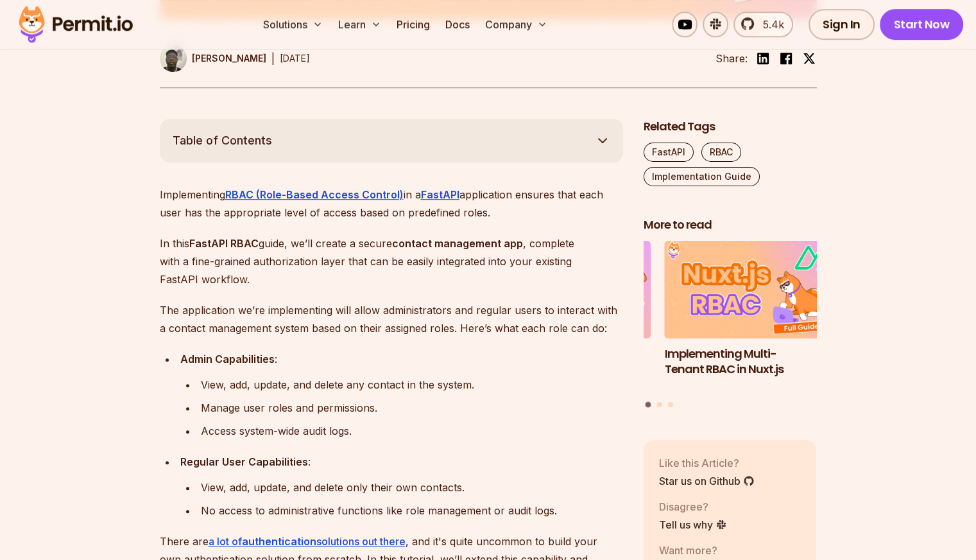  What do you see at coordinates (413, 24) in the screenshot?
I see `a: Pricing` at bounding box center [413, 24].